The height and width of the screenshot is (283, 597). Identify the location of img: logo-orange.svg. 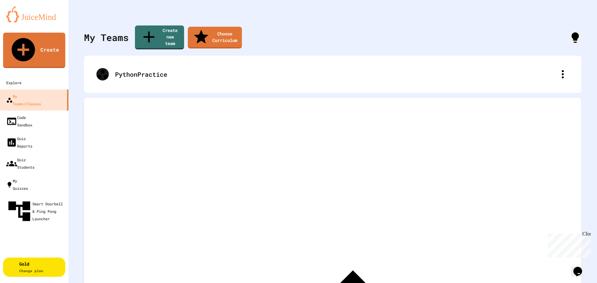
(34, 14).